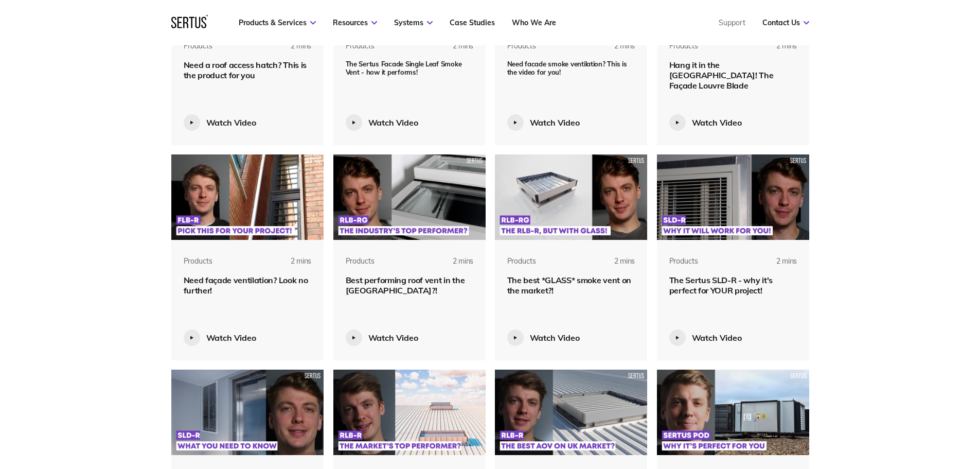 This screenshot has height=469, width=980. I want to click on a: Case Studies, so click(472, 23).